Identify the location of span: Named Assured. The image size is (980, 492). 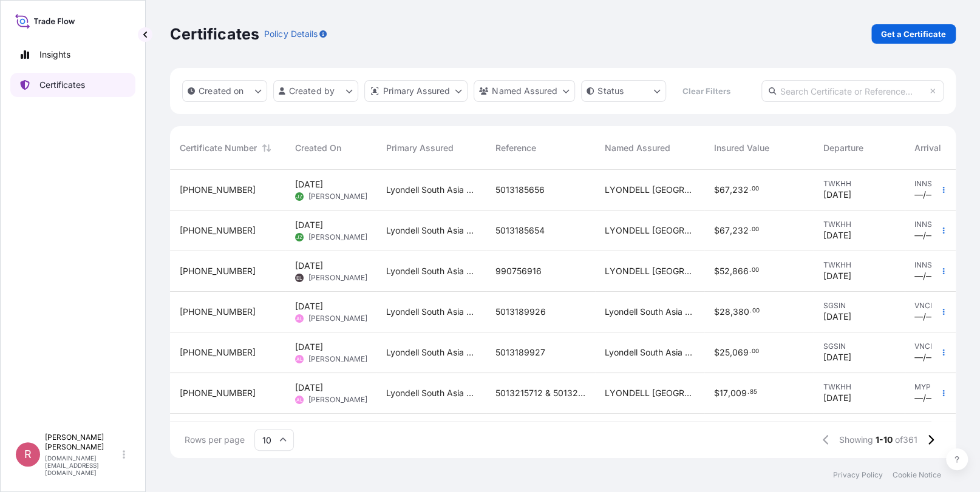
(637, 148).